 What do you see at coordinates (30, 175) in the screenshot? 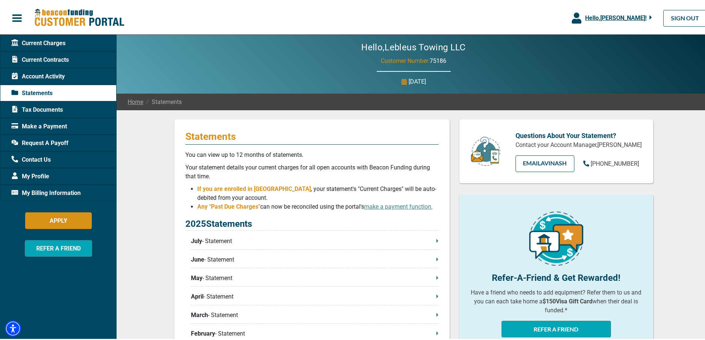
I see `span: My Profile` at bounding box center [30, 175].